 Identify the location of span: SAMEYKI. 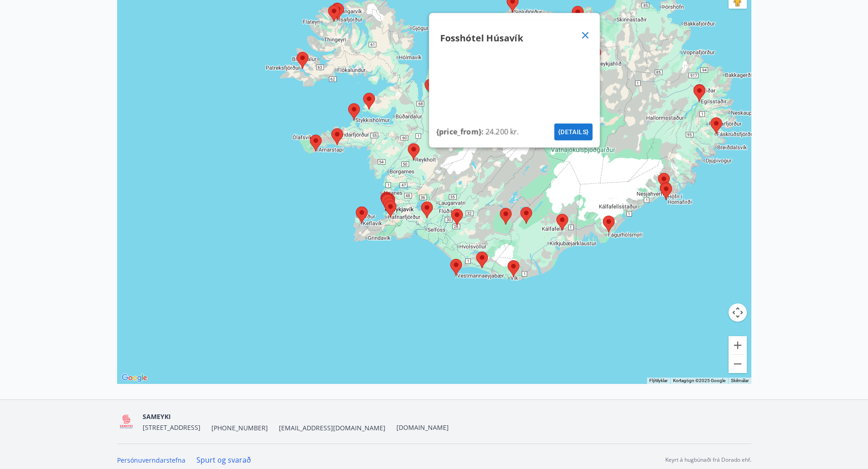
(157, 417).